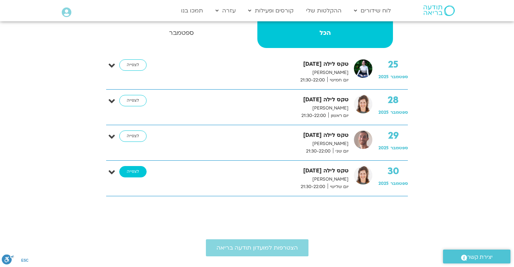 The width and height of the screenshot is (514, 267). Describe the element at coordinates (225, 11) in the screenshot. I see `a: עזרה` at that location.